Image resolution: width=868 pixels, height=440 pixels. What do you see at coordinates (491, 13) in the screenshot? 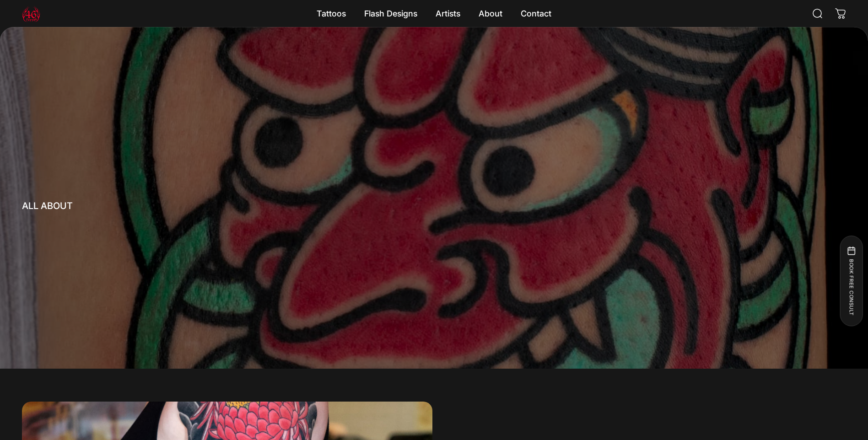
I see `summary: About` at bounding box center [491, 13].